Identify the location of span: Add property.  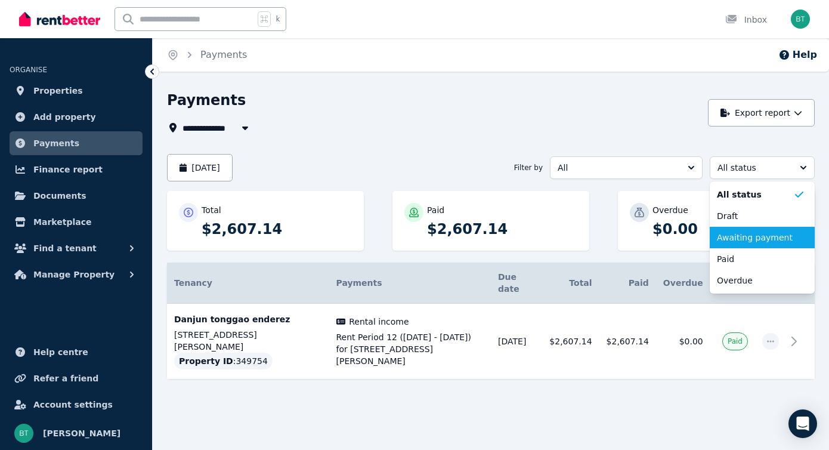
(64, 117).